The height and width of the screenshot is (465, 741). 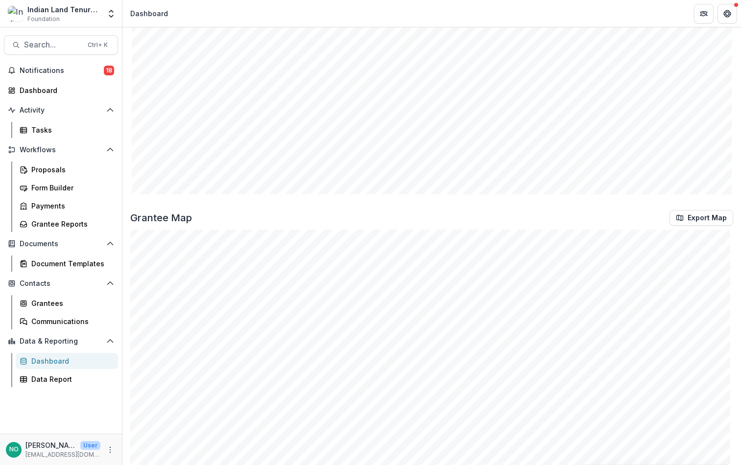 What do you see at coordinates (61, 284) in the screenshot?
I see `span: Contacts` at bounding box center [61, 284].